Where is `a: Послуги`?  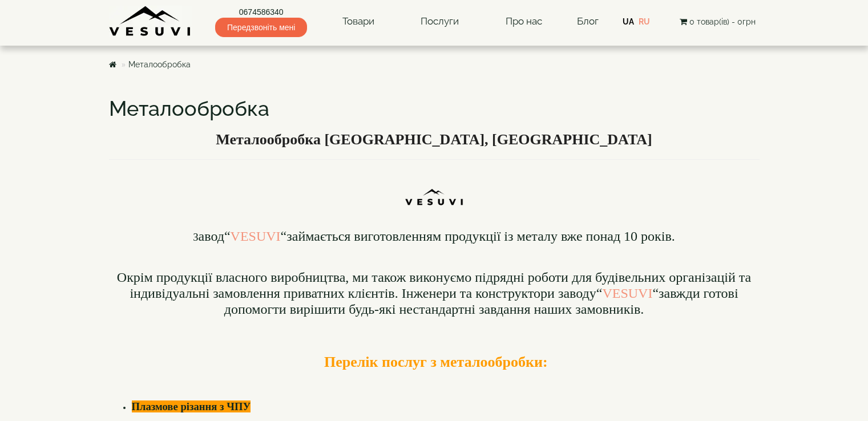 a: Послуги is located at coordinates (439, 22).